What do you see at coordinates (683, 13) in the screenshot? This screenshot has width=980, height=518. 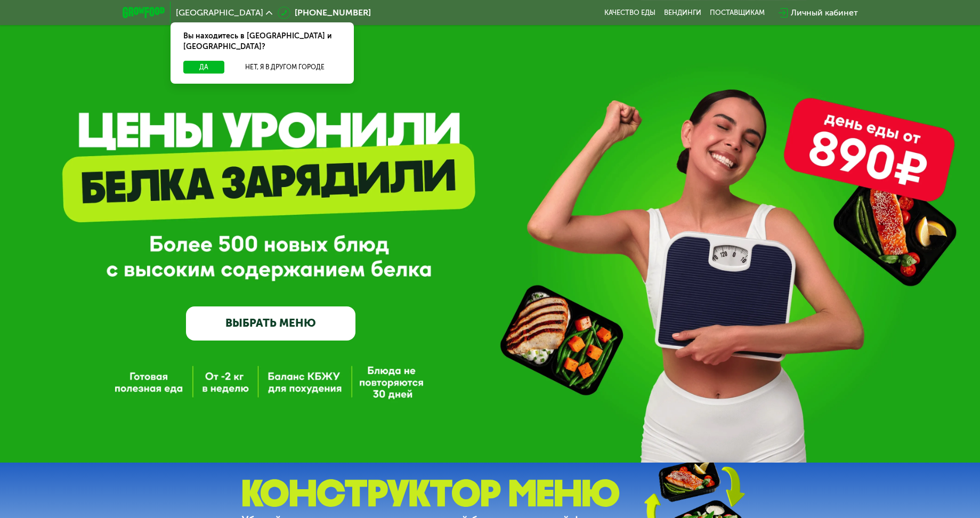 I see `a: Вендинги` at bounding box center [683, 13].